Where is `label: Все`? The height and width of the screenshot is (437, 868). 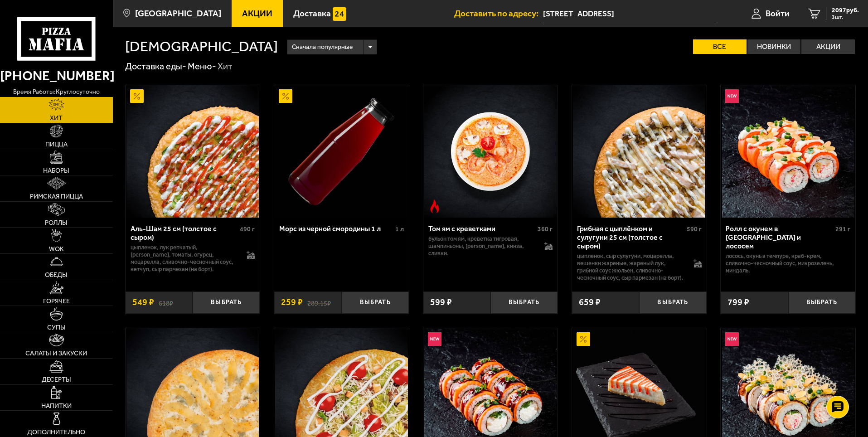
label: Все is located at coordinates (720, 47).